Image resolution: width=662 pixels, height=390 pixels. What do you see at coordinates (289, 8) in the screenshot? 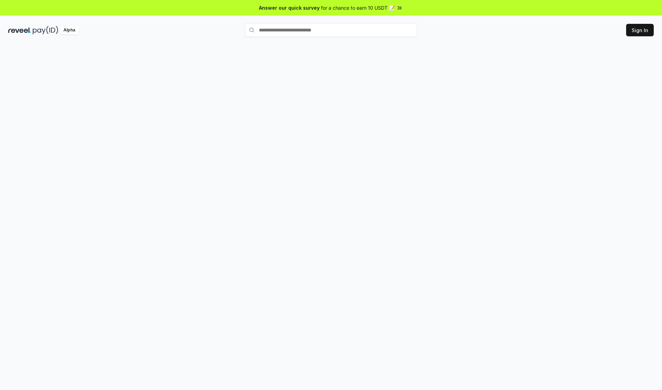
I see `span: Answer our quick survey` at bounding box center [289, 8].